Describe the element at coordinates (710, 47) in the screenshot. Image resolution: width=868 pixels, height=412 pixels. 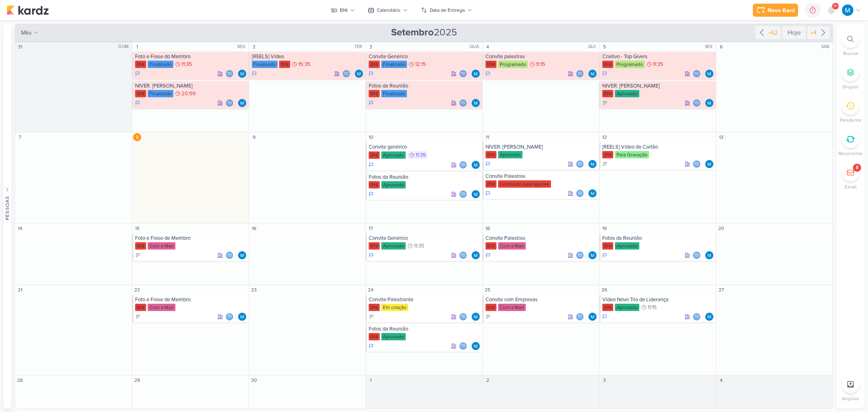
I see `div: SEX` at that location.